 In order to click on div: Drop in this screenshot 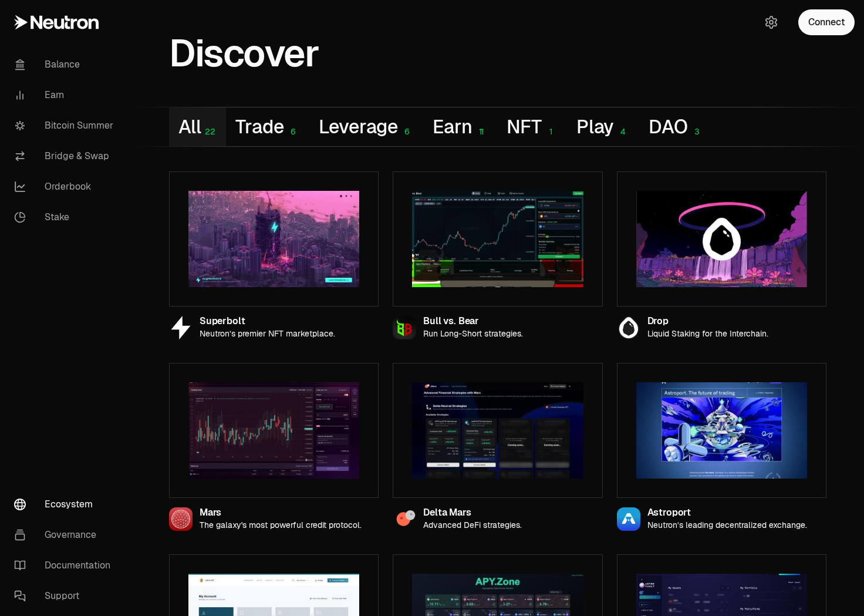, I will do `click(708, 321)`.